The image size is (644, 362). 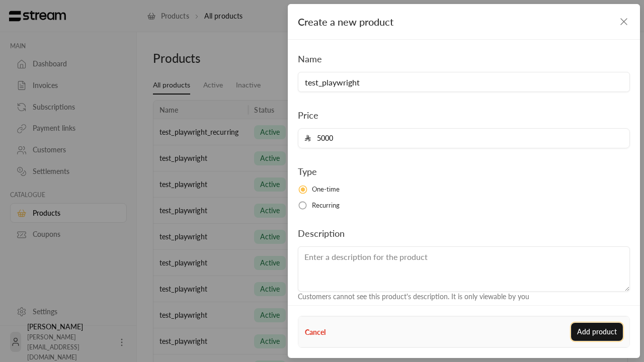 What do you see at coordinates (346, 21) in the screenshot?
I see `span: Create a new product` at bounding box center [346, 21].